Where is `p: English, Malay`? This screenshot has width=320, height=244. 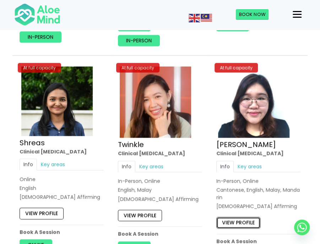
p: English, Malay is located at coordinates (160, 190).